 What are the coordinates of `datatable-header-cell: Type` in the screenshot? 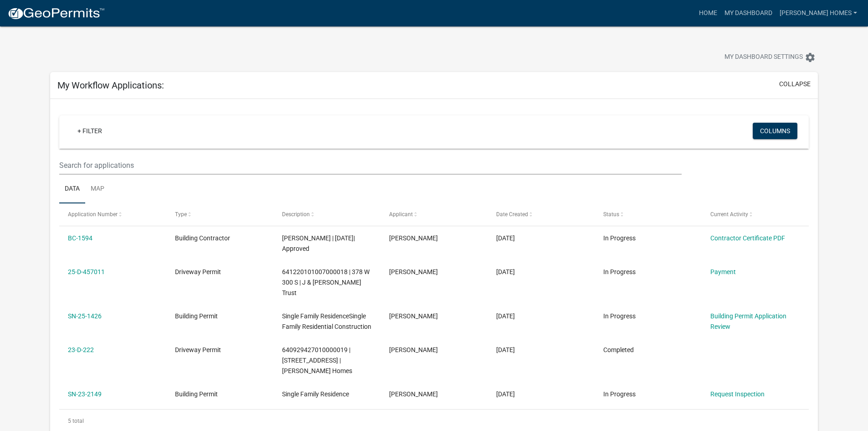 It's located at (219, 215).